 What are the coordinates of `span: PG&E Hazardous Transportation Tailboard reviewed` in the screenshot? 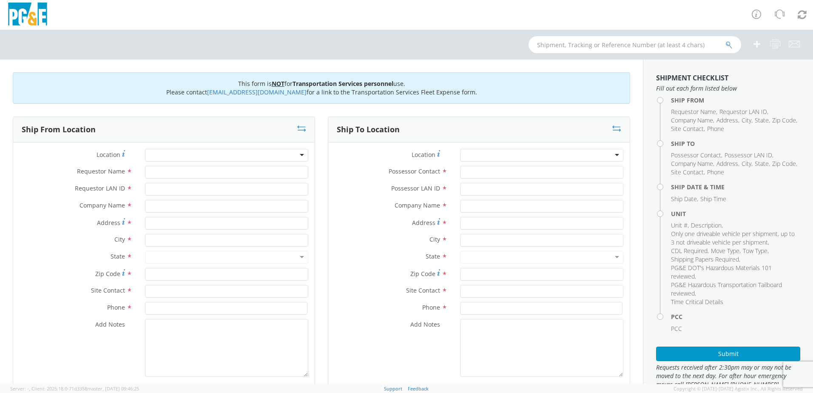 It's located at (726, 289).